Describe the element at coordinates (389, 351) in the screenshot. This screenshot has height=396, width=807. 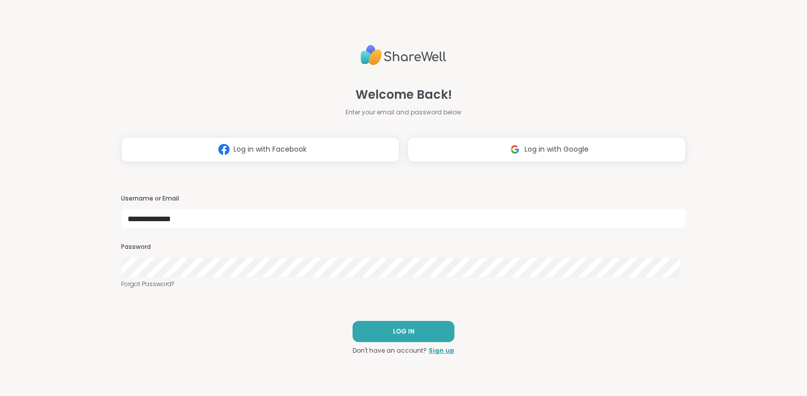
I see `span: Don't have an account?` at that location.